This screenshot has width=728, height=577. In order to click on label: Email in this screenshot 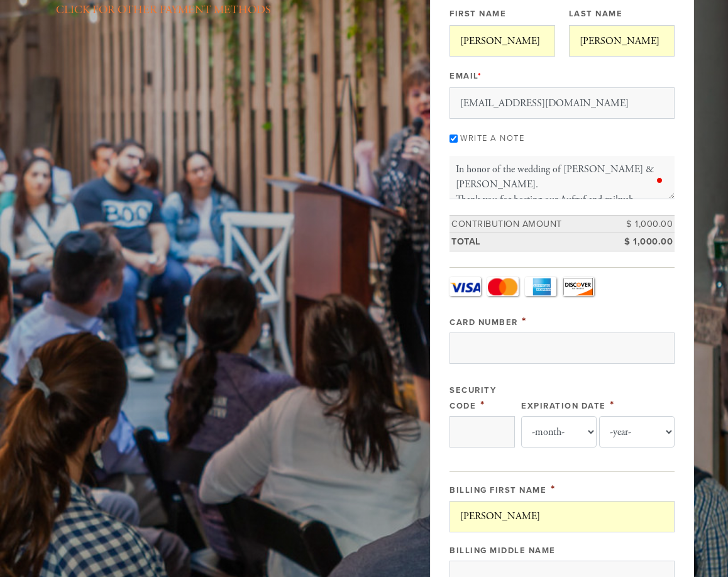, I will do `click(465, 76)`.